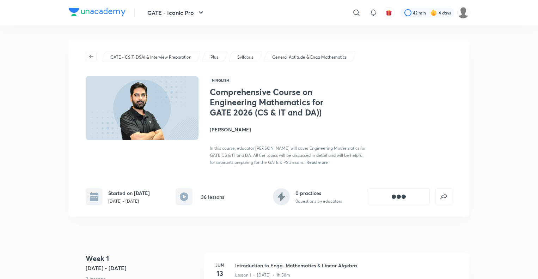 This screenshot has height=279, width=538. Describe the element at coordinates (310, 57) in the screenshot. I see `a: General Aptitude & Engg Mathematics` at that location.